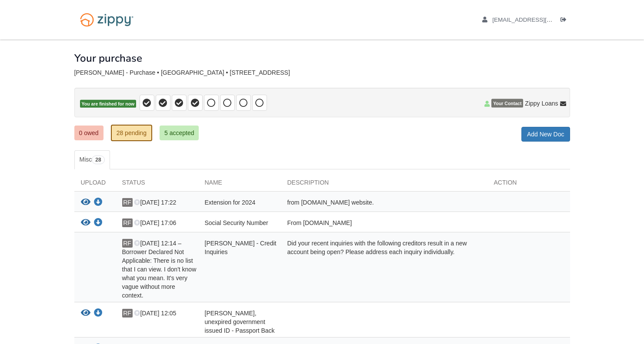 This screenshot has width=644, height=344. I want to click on span: Your Contact, so click(507, 103).